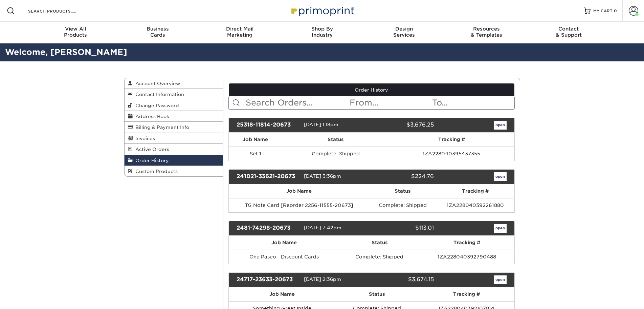 Image resolution: width=644 pixels, height=309 pixels. I want to click on div: 24717-23633-20673, so click(268, 279).